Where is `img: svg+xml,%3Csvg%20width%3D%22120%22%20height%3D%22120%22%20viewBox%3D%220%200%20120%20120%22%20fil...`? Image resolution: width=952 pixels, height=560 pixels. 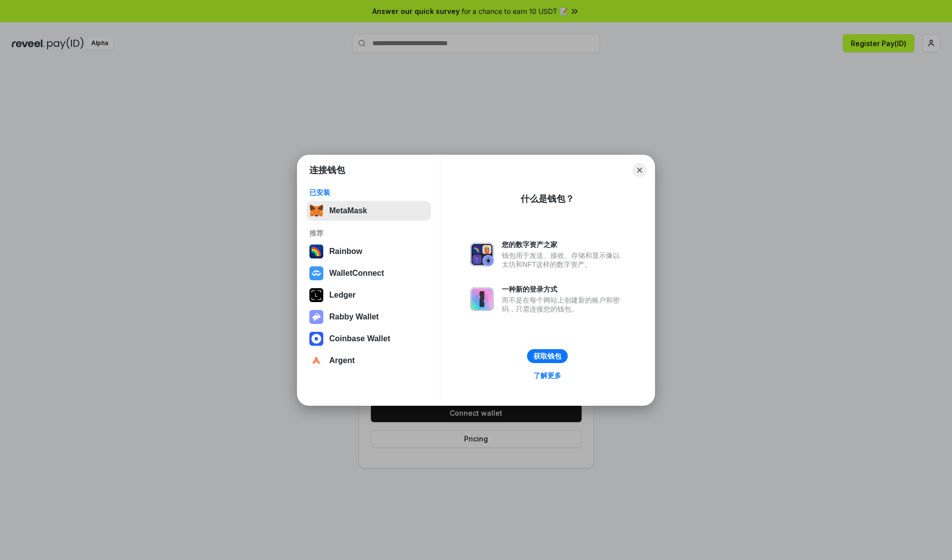
img: svg+xml,%3Csvg%20width%3D%22120%22%20height%3D%22120%22%20viewBox%3D%220%200%20120%20120%22%20fil... is located at coordinates (316, 251).